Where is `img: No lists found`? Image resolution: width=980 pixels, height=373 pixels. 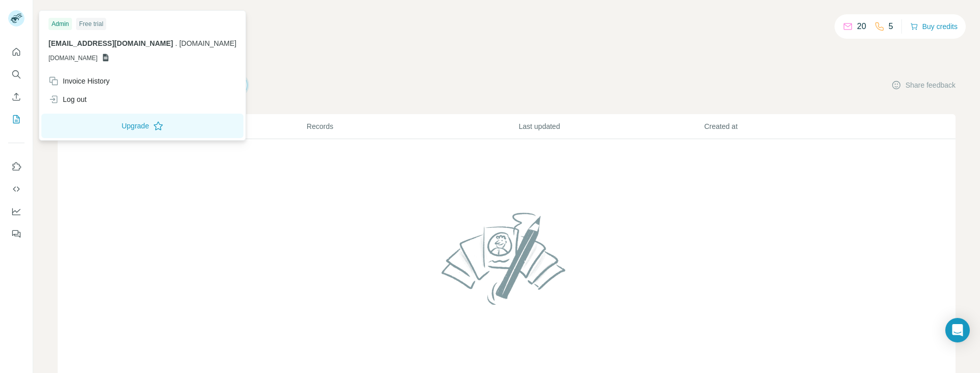 img: No lists found is located at coordinates (506, 259).